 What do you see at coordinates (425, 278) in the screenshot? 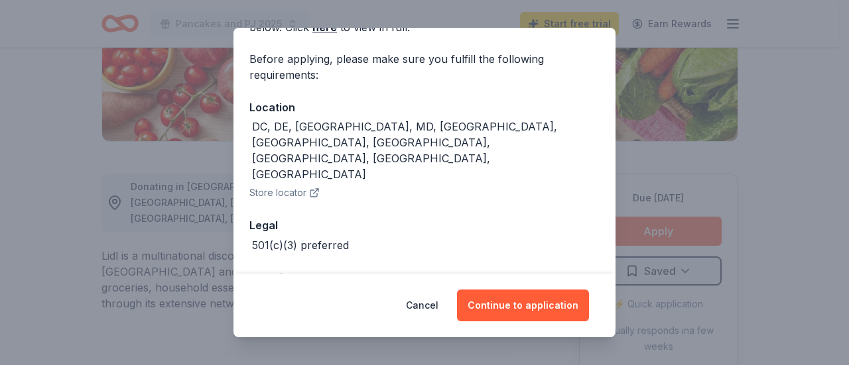
I see `div: Deadline` at bounding box center [425, 278].